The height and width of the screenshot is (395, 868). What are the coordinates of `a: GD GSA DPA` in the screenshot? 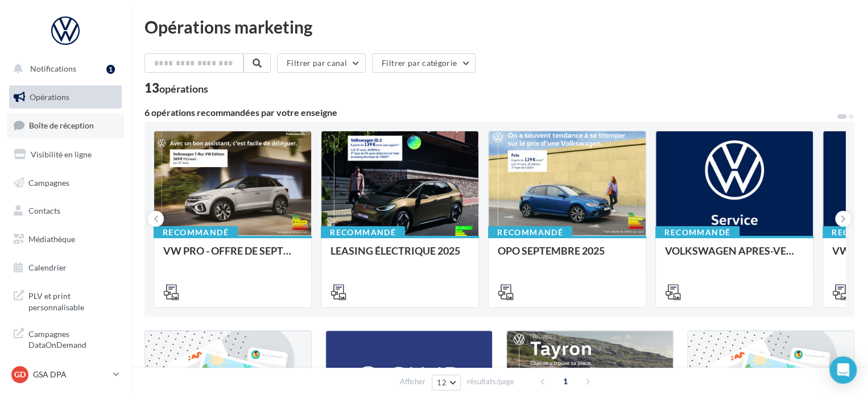 It's located at (66, 375).